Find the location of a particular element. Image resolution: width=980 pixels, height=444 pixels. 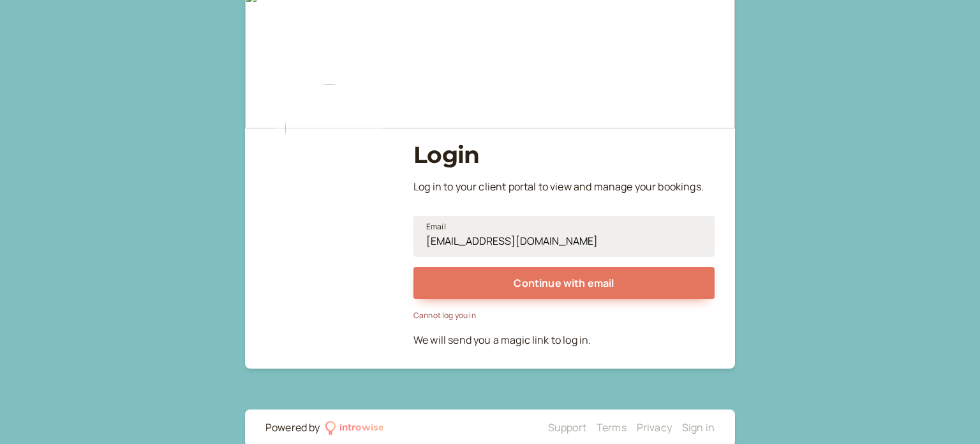

a: Sign in is located at coordinates (698, 427).